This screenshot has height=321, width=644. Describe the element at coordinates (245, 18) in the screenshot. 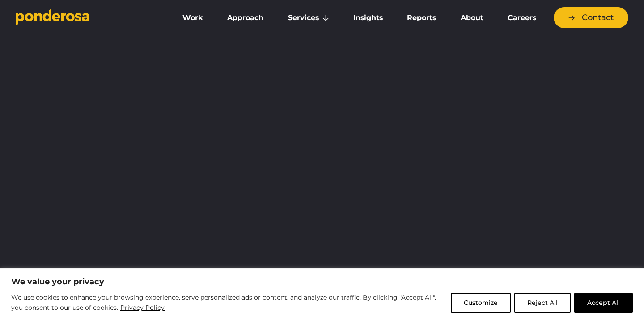

I see `a: Approach` at that location.